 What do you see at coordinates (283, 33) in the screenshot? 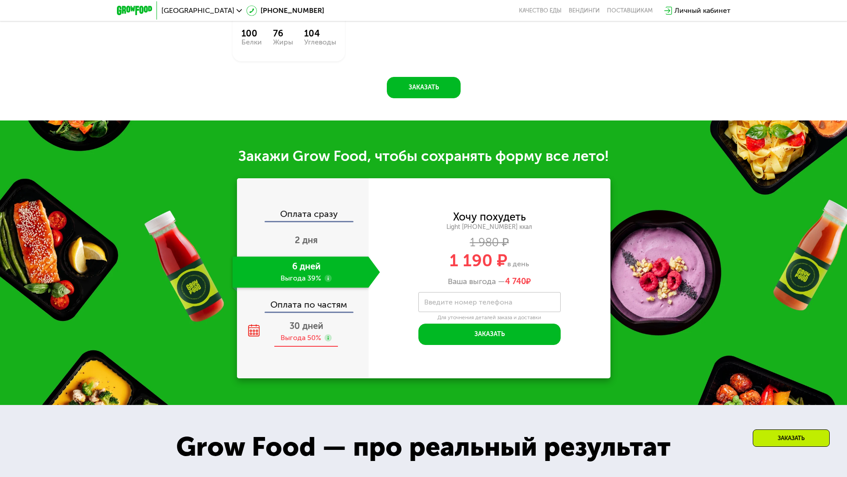
I see `div: 76` at bounding box center [283, 33].